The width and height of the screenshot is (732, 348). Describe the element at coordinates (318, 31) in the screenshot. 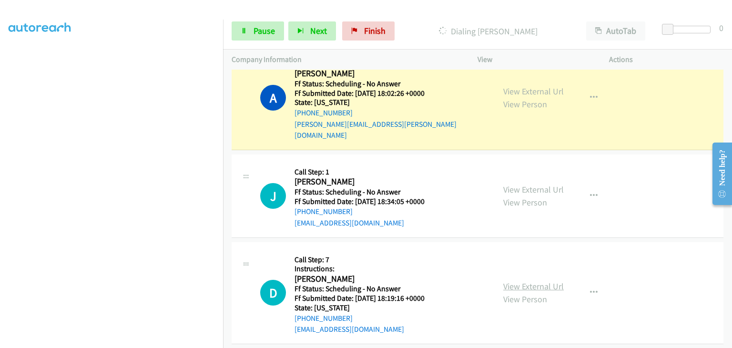

I see `span: Next` at that location.